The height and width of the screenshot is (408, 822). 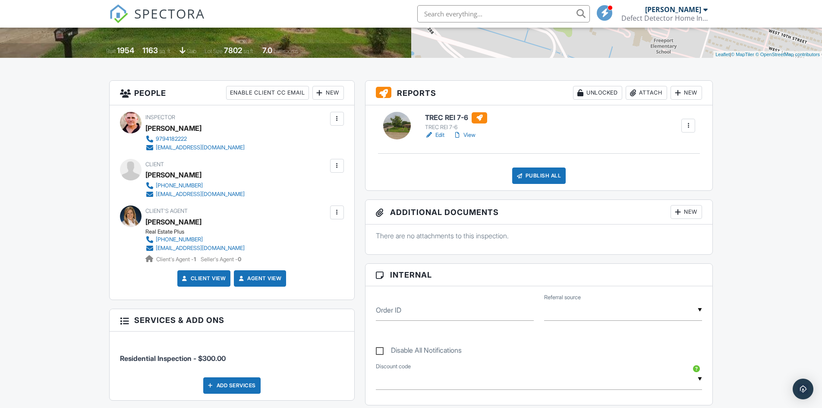 What do you see at coordinates (150, 50) in the screenshot?
I see `div: 1163` at bounding box center [150, 50].